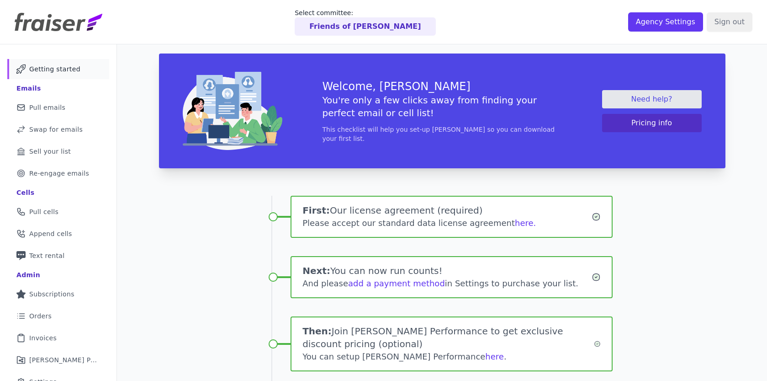 The height and width of the screenshot is (381, 767). What do you see at coordinates (58, 173) in the screenshot?
I see `a: Re-engage emails` at bounding box center [58, 173].